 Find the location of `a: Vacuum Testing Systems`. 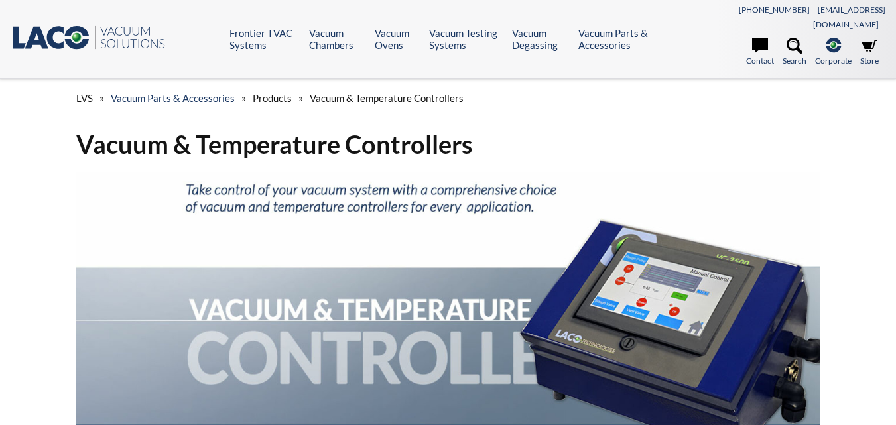

a: Vacuum Testing Systems is located at coordinates (466, 39).